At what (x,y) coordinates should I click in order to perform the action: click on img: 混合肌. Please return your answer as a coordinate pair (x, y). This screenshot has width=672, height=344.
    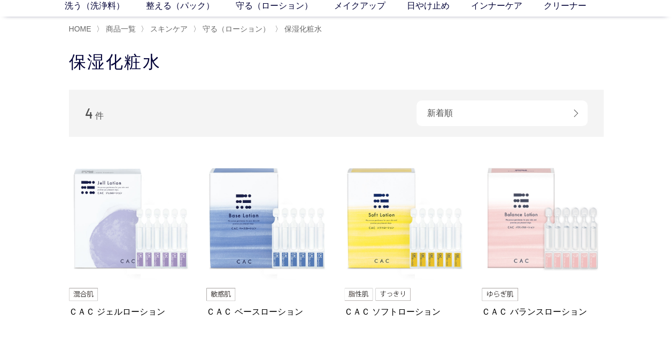
    Looking at the image, I should click on (83, 295).